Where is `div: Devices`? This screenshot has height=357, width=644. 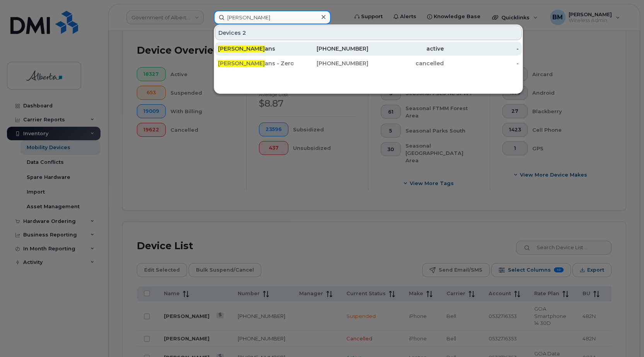
div: Devices is located at coordinates (368, 33).